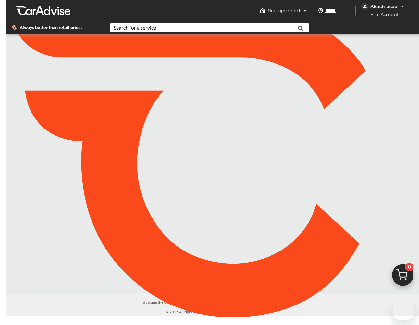 The width and height of the screenshot is (419, 325). What do you see at coordinates (135, 28) in the screenshot?
I see `div: Search for a service` at bounding box center [135, 28].